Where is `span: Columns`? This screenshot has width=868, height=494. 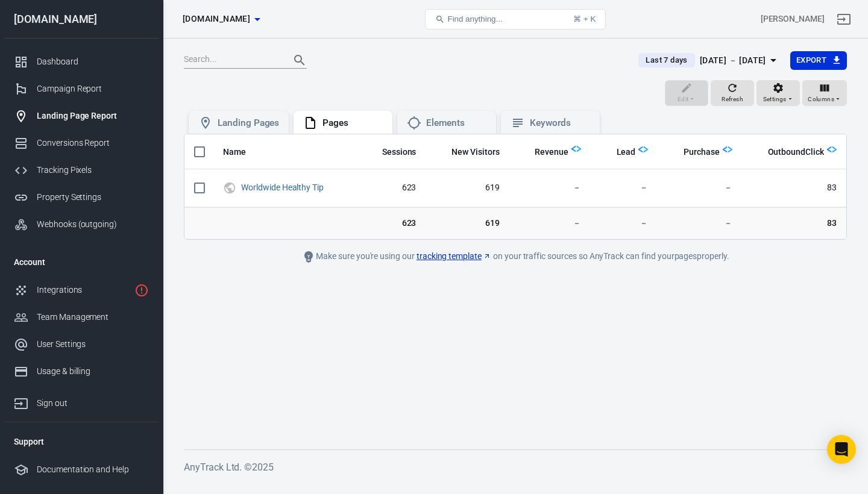 span: Columns is located at coordinates (821, 99).